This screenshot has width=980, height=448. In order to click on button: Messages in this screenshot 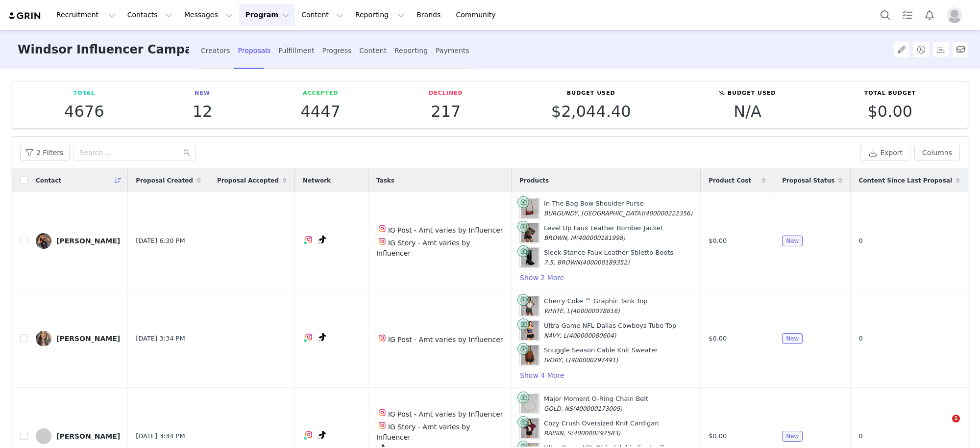, I will do `click(208, 15)`.